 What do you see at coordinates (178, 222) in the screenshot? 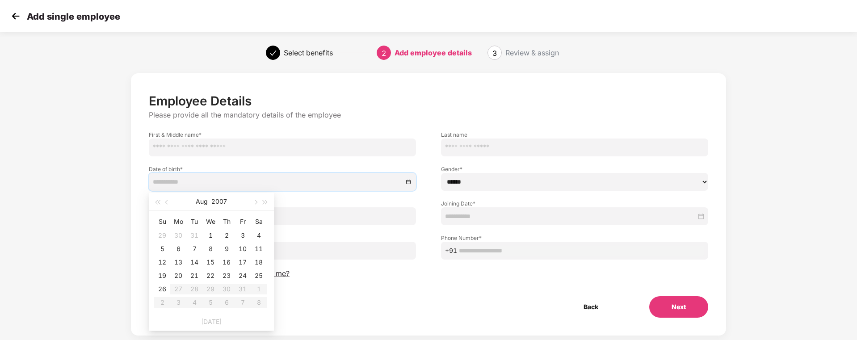
I see `th: Mo` at bounding box center [178, 222].